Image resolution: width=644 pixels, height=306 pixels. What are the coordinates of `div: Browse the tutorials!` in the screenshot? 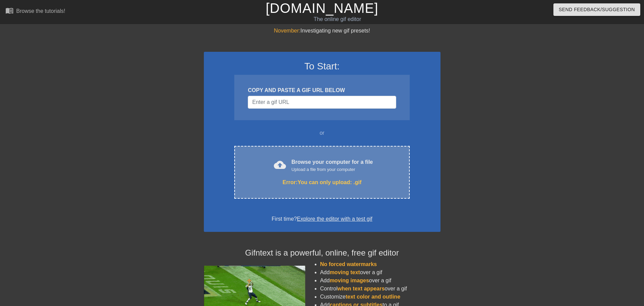 It's located at (40, 11).